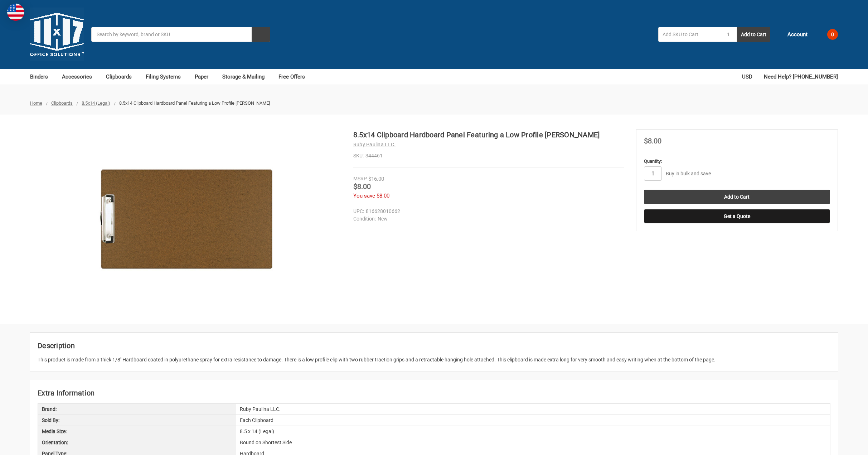 The width and height of the screenshot is (868, 455). I want to click on a: USD, so click(749, 77).